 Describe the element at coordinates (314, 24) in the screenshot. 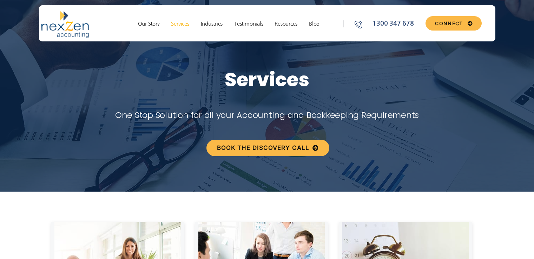

I see `a: Blog` at that location.